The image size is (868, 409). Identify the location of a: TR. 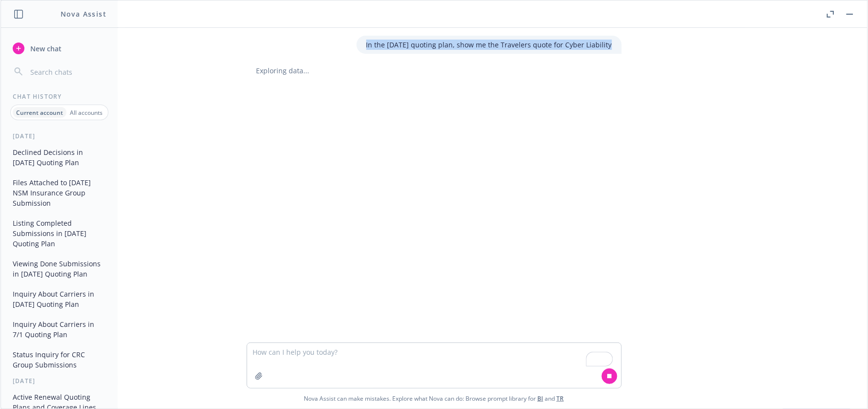
(560, 398).